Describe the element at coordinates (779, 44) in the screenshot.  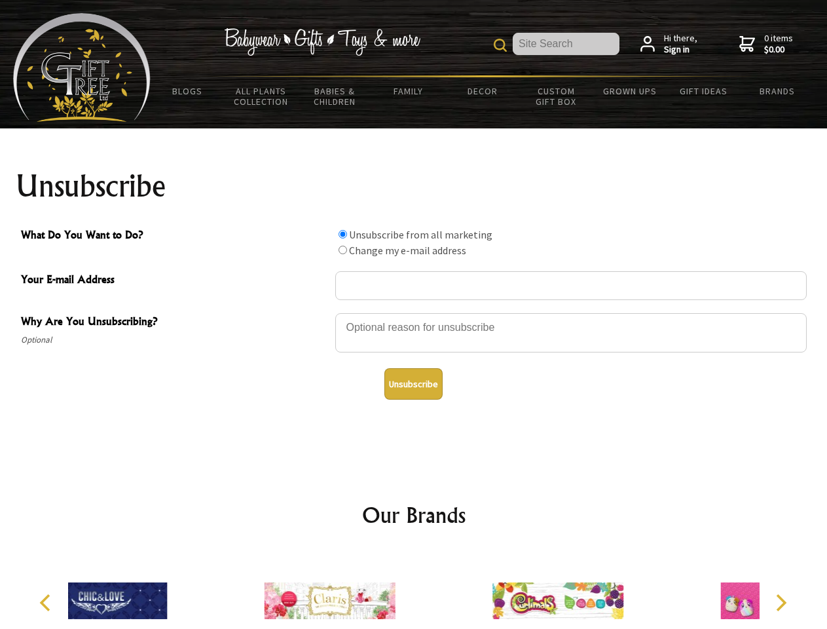
I see `span: 0 items` at that location.